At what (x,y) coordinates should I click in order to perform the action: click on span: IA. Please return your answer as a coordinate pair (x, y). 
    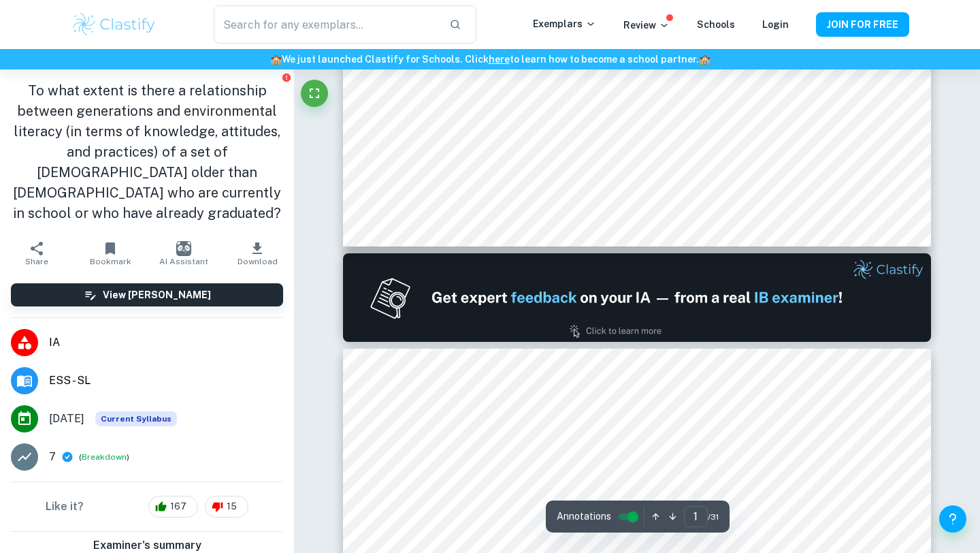
    Looking at the image, I should click on (166, 342).